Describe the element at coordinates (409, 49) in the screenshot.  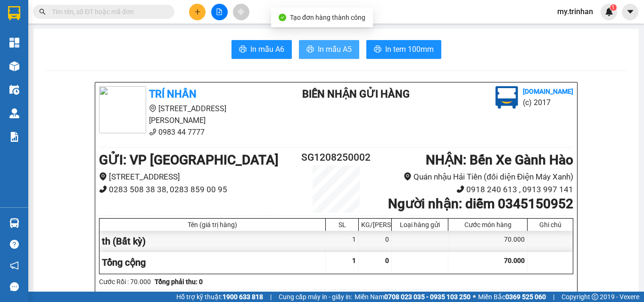
I see `span: In tem 100mm` at that location.